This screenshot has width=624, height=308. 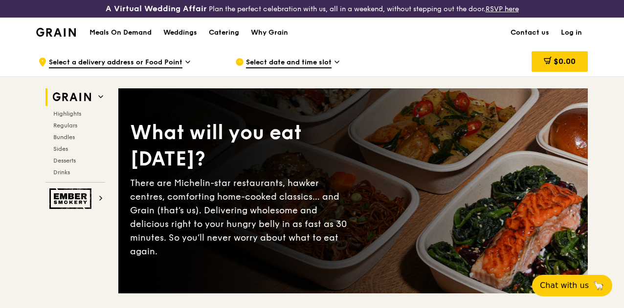 I want to click on a: Weddings, so click(x=180, y=33).